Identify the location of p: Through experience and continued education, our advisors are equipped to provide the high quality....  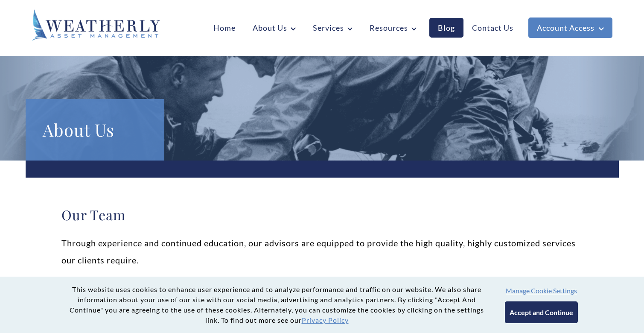
(322, 252).